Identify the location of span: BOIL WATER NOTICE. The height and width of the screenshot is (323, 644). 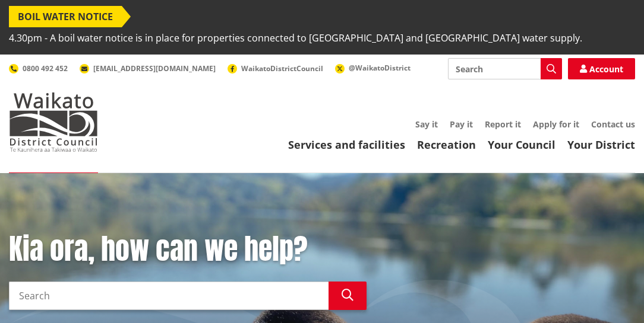
(66, 16).